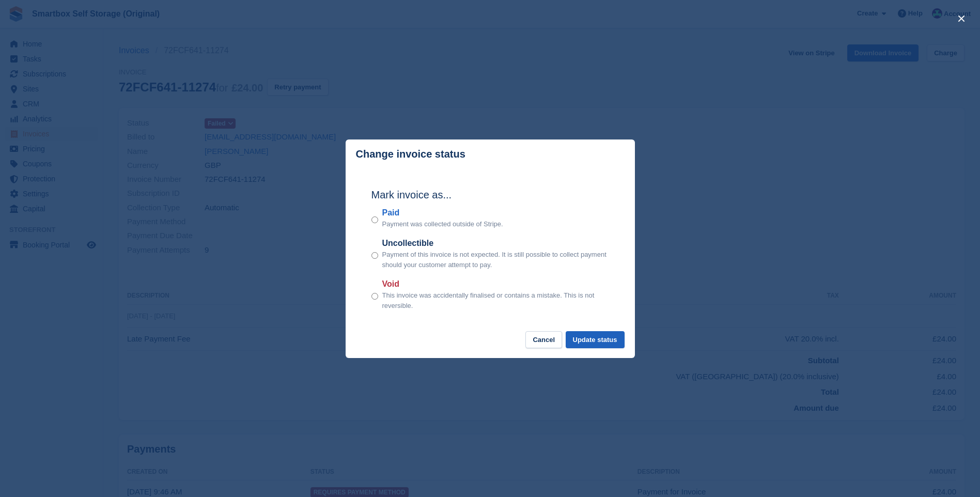 Image resolution: width=980 pixels, height=497 pixels. I want to click on p: Change invoice status, so click(411, 154).